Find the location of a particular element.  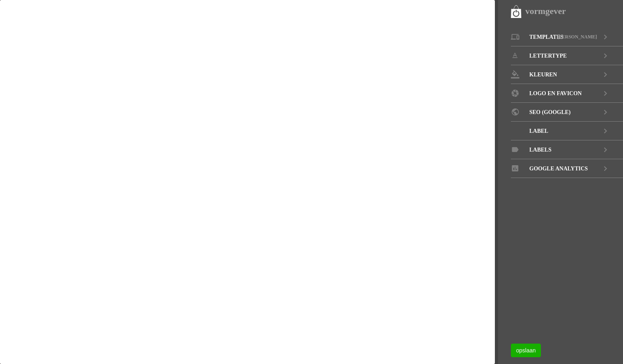

a: KLEUREN is located at coordinates (567, 74).